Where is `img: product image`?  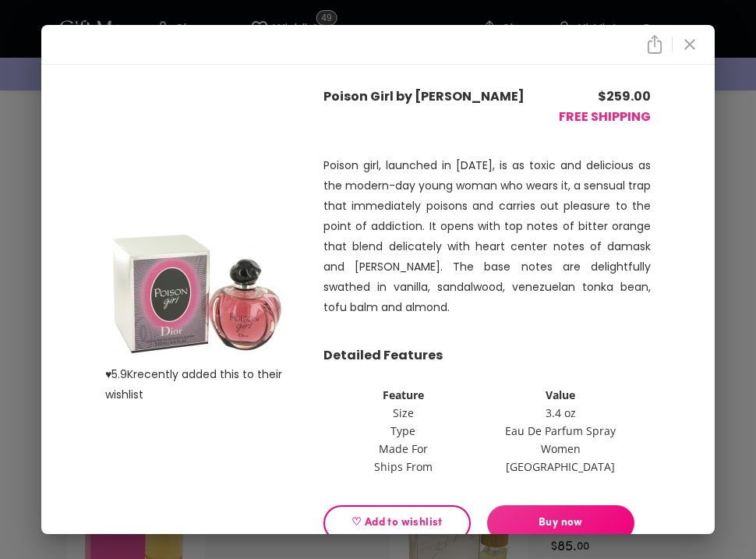
img: product image is located at coordinates (197, 293).